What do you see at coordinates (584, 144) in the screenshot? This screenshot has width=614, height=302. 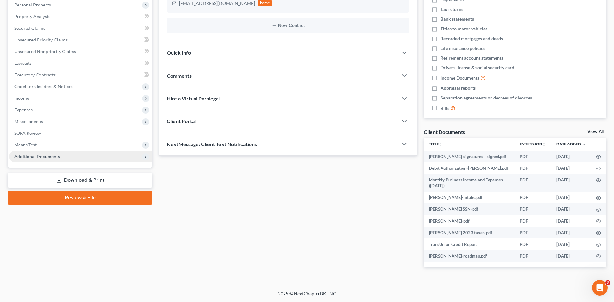 I see `i: expand_more` at bounding box center [584, 144].